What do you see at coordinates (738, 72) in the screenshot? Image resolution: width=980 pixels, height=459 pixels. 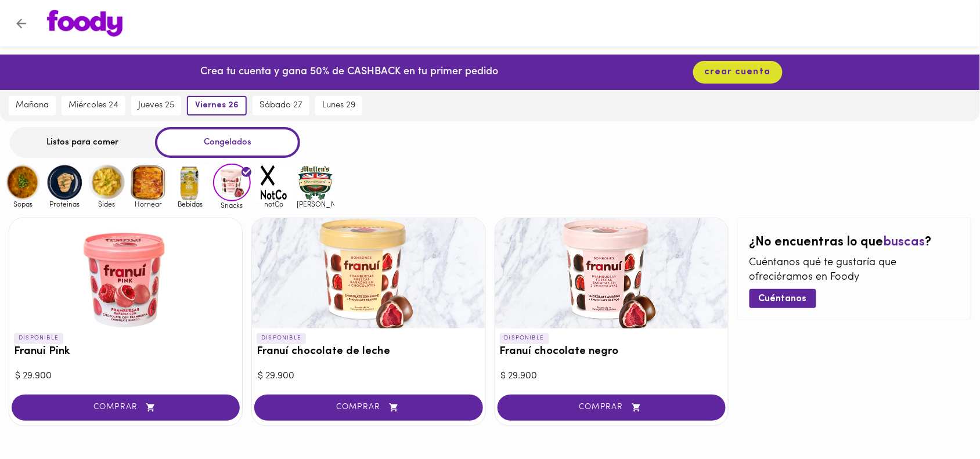 I see `span: crear cuenta` at bounding box center [738, 72].